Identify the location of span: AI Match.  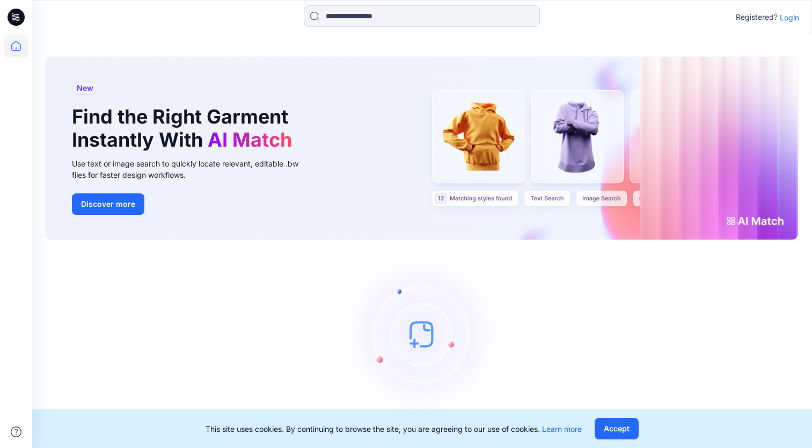
(250, 140).